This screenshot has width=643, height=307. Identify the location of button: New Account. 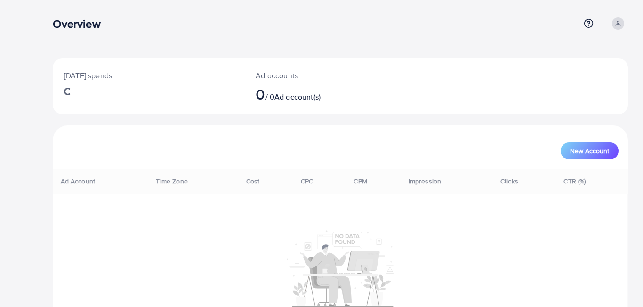
(590, 151).